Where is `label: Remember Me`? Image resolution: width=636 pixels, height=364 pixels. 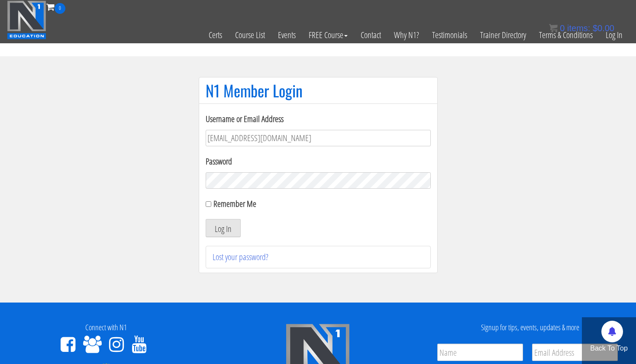
label: Remember Me is located at coordinates (235, 203).